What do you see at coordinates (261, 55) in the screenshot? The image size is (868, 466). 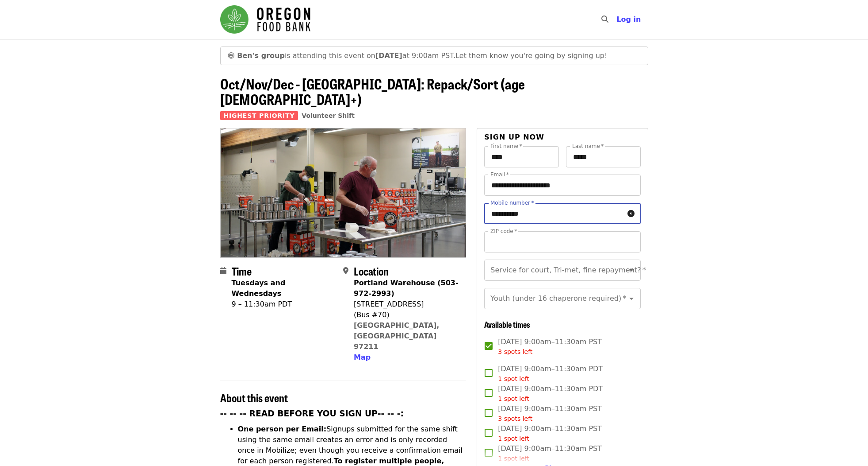 I see `strong: Ben's group` at bounding box center [261, 55].